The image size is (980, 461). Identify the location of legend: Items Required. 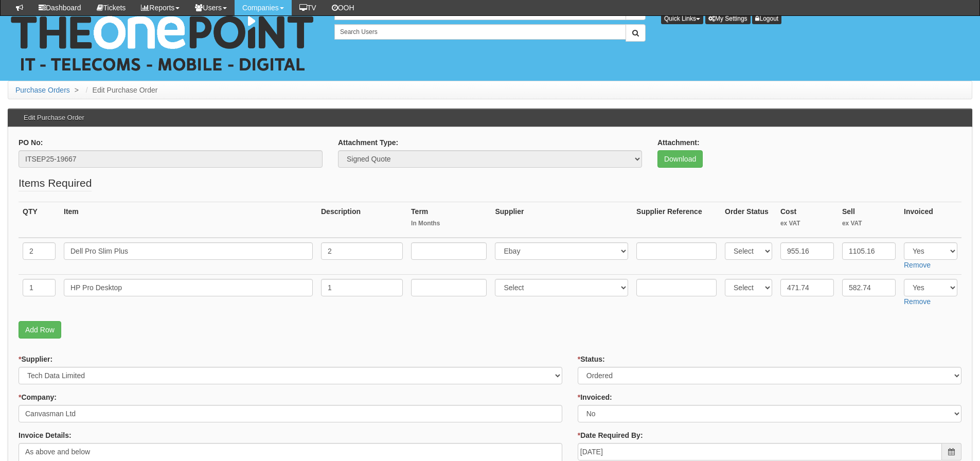
(55, 183).